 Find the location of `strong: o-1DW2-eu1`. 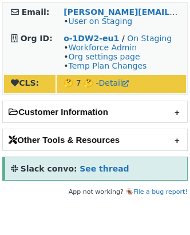

strong: o-1DW2-eu1 is located at coordinates (91, 38).